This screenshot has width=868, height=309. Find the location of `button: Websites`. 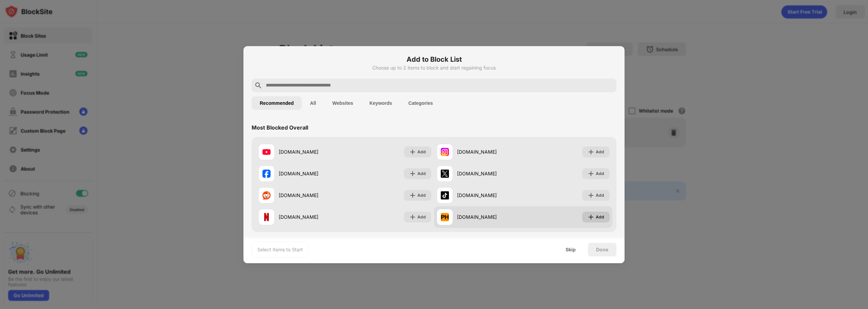

button: Websites is located at coordinates (343, 104).